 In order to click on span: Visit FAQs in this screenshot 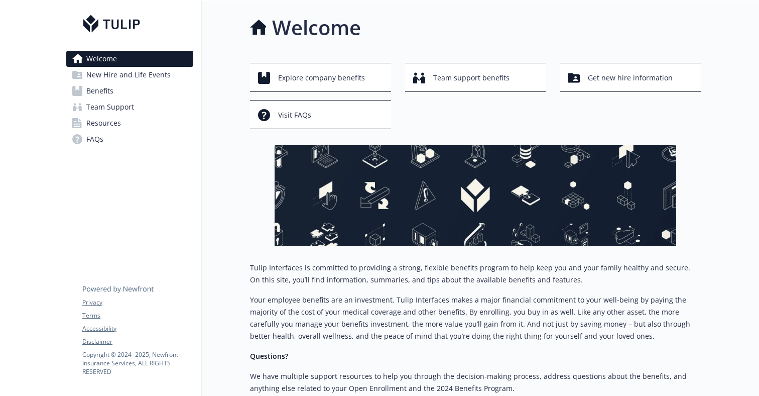, I will do `click(295, 115)`.